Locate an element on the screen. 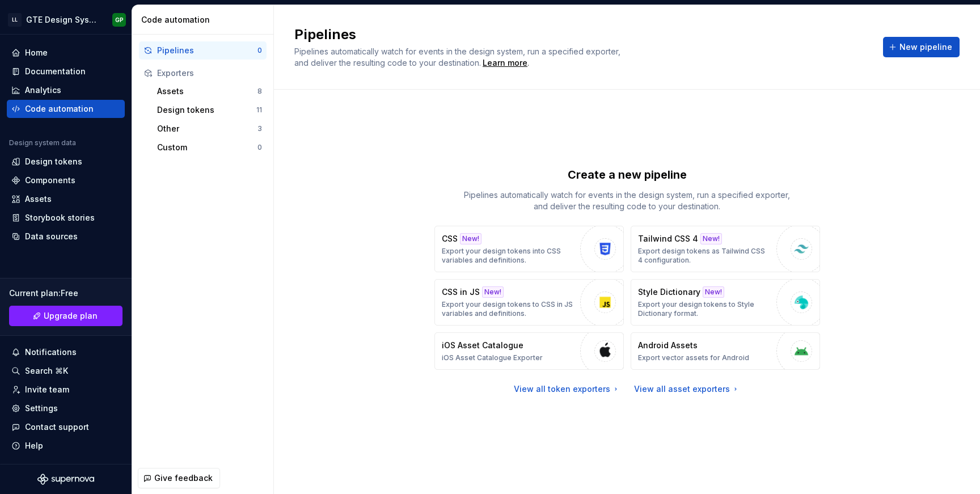  div: Exporters is located at coordinates (209, 73).